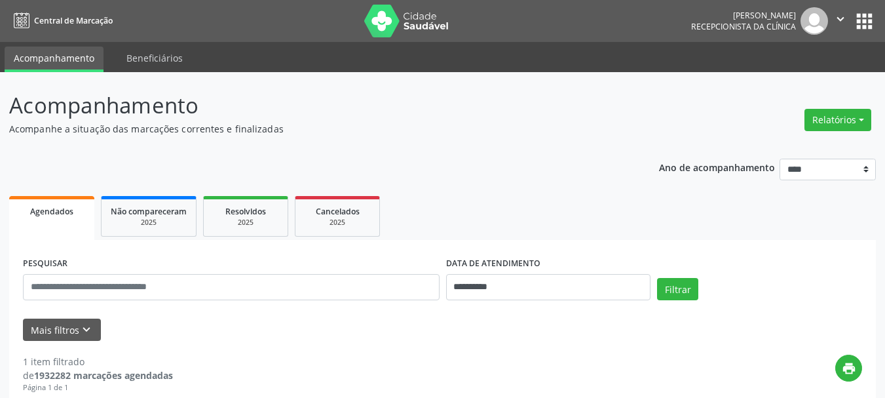 The height and width of the screenshot is (398, 885). What do you see at coordinates (717, 166) in the screenshot?
I see `p: Ano de acompanhamento` at bounding box center [717, 166].